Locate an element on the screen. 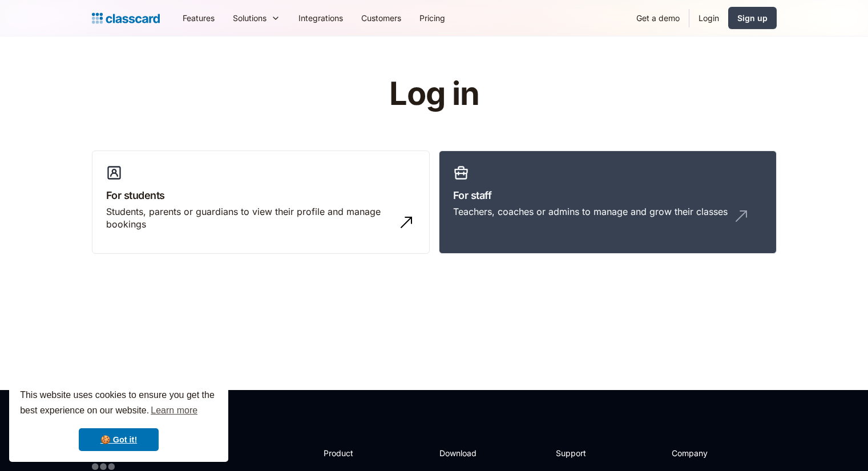 The height and width of the screenshot is (471, 868). a: Login is located at coordinates (708, 17).